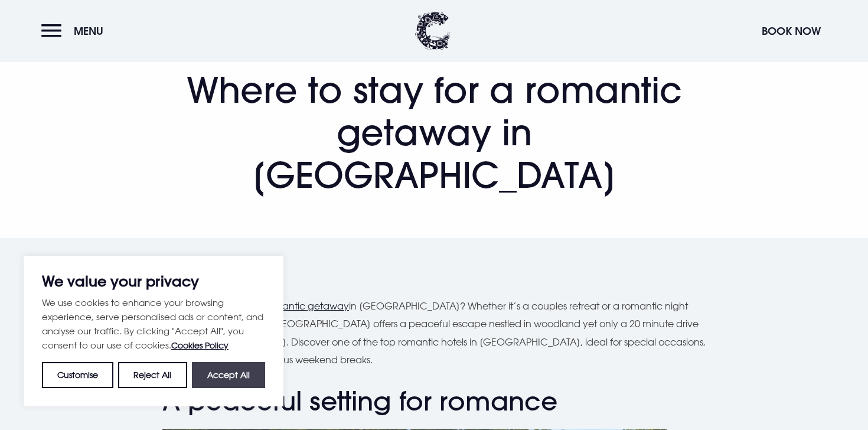 The image size is (868, 430). I want to click on div: We value your privacy, so click(154, 331).